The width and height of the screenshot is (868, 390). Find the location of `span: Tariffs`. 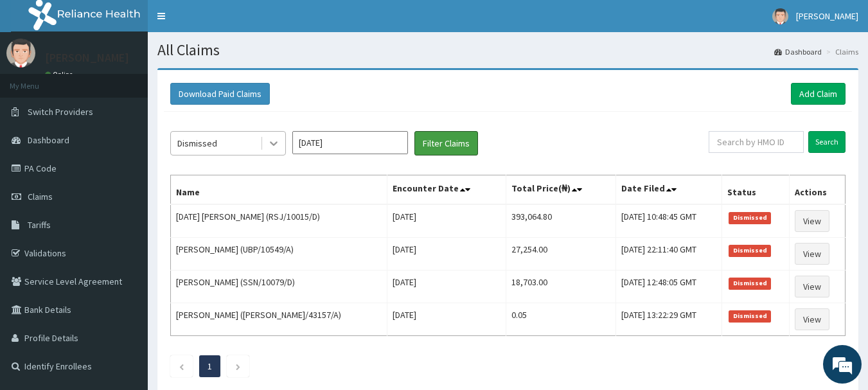

span: Tariffs is located at coordinates (39, 225).